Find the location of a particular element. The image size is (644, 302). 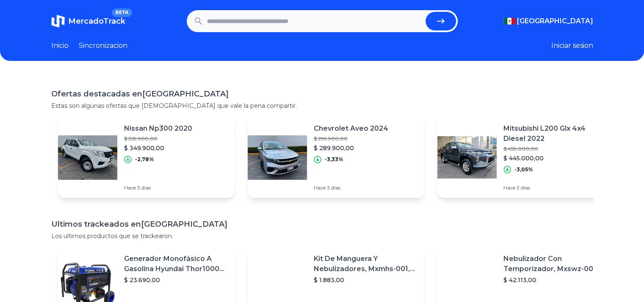

p: $ 359.900,00 is located at coordinates (158, 139).